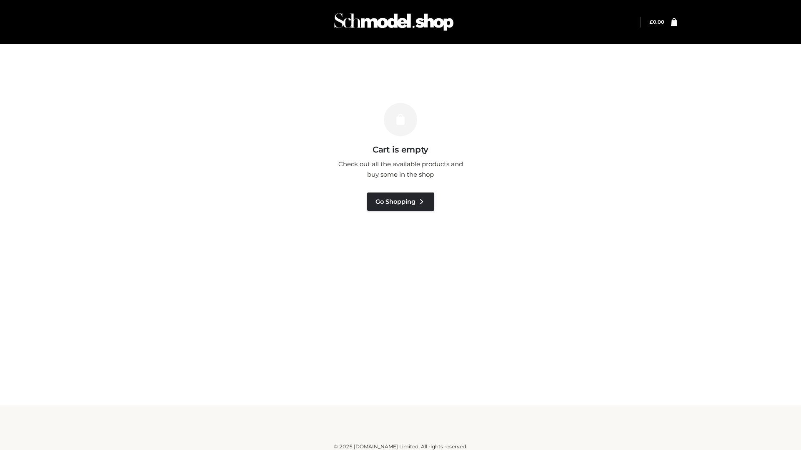 The image size is (801, 450). What do you see at coordinates (400, 169) in the screenshot?
I see `p: Check out all the available products and buy some in the shop` at bounding box center [400, 169].